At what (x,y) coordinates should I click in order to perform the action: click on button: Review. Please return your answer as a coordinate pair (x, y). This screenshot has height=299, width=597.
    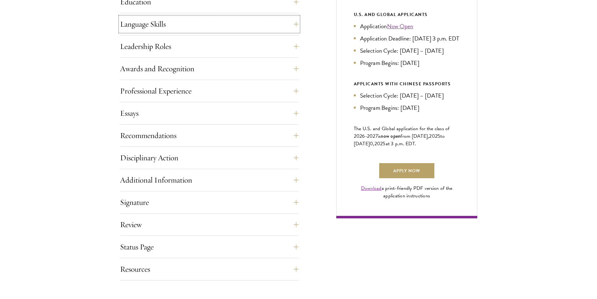
    Looking at the image, I should click on (210, 225).